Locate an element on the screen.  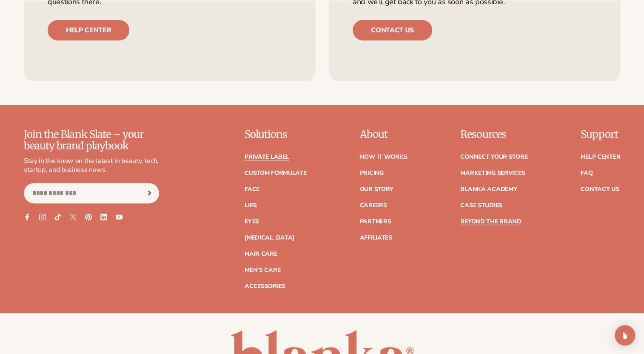
a: Accessories is located at coordinates (265, 286).